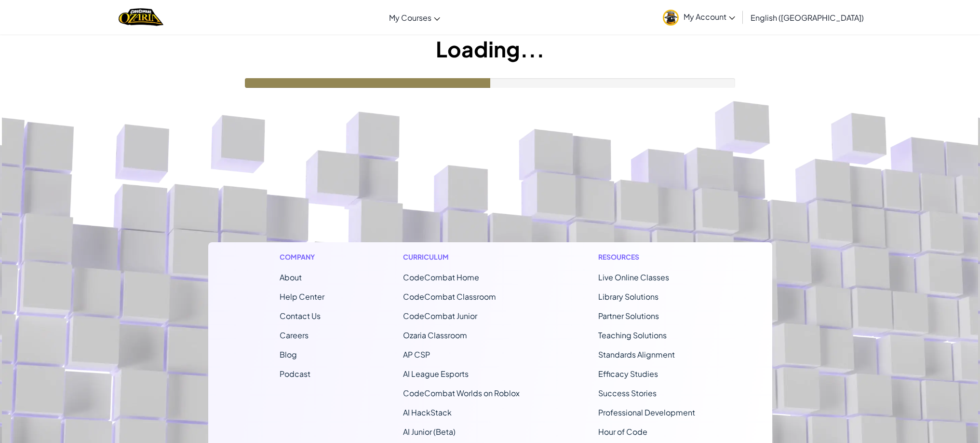 This screenshot has height=443, width=980. What do you see at coordinates (140, 17) in the screenshot?
I see `a: Ozaria by CodeCombat logo` at bounding box center [140, 17].